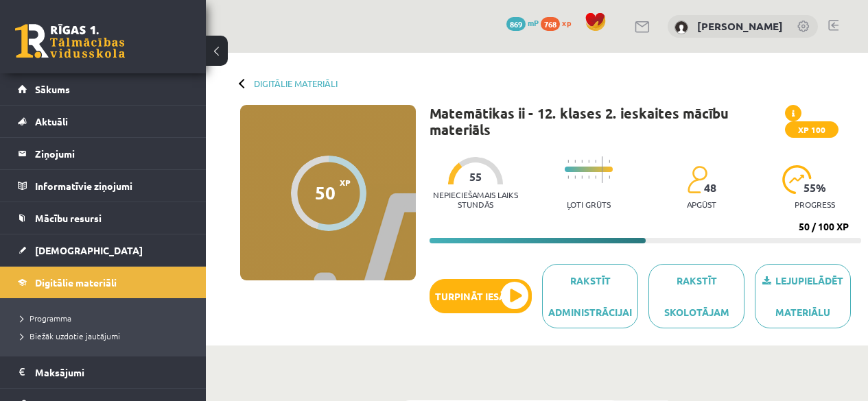 Image resolution: width=868 pixels, height=401 pixels. What do you see at coordinates (696, 296) in the screenshot?
I see `a: Rakstīt skolotājam` at bounding box center [696, 296].